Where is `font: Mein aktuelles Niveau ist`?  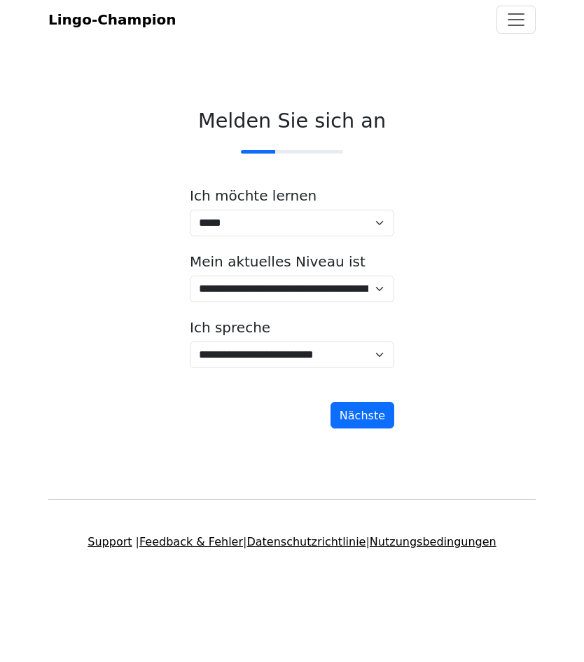
font: Mein aktuelles Niveau ist is located at coordinates (278, 261).